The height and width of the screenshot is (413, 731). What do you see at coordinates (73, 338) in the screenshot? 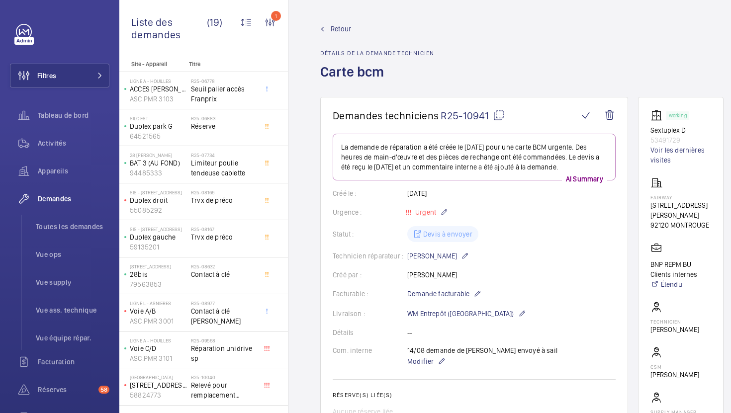
I see `span: Vue équipe répar.` at bounding box center [73, 338].